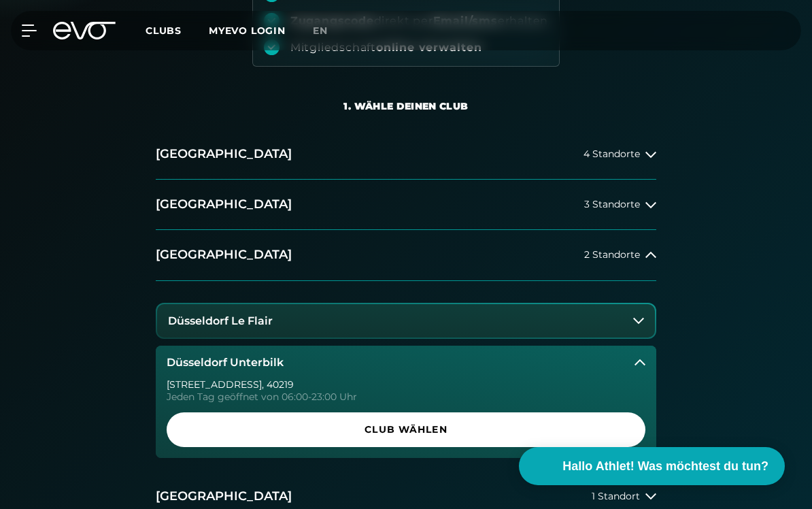 The height and width of the screenshot is (509, 812). Describe the element at coordinates (406, 429) in the screenshot. I see `span: Club wählen` at that location.